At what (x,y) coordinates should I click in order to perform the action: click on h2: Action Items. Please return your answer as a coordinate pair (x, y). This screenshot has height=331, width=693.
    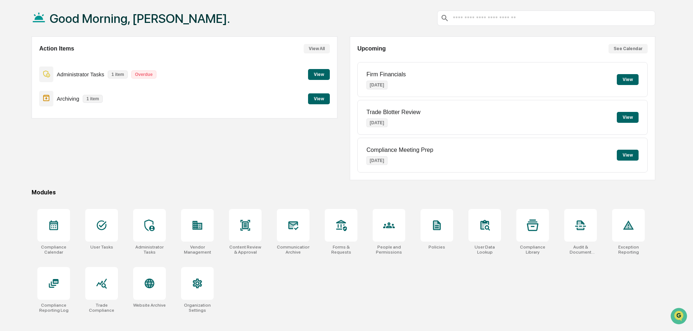
    Looking at the image, I should click on (57, 49).